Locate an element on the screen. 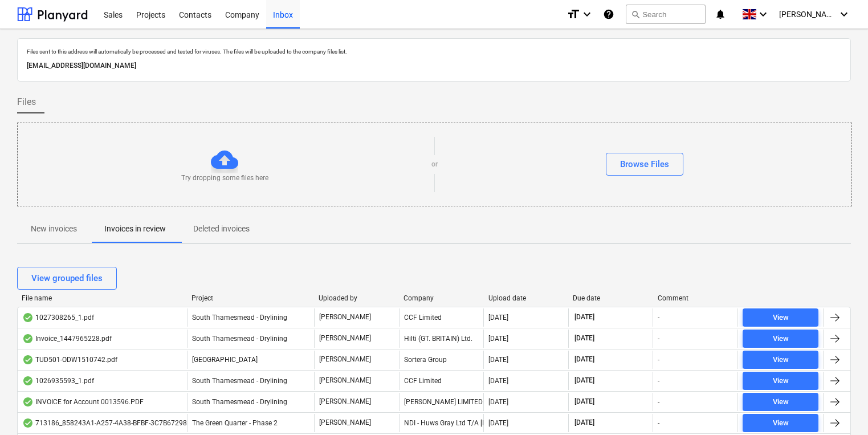 The width and height of the screenshot is (868, 435). div: Chat Widget is located at coordinates (839, 408).